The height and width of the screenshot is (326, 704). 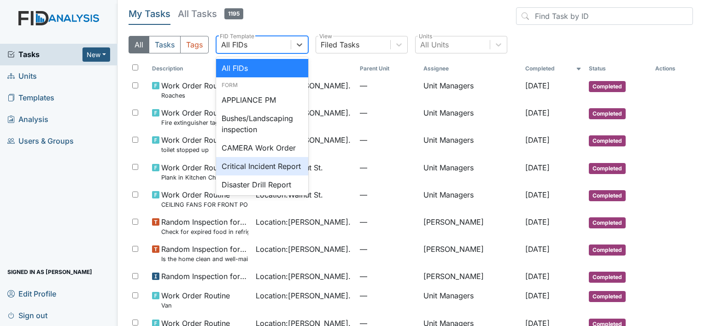 I want to click on span: Random Inspection for Afternoon Check for expired food in refrigerator and pantry: is it moldy, s..., so click(x=204, y=226).